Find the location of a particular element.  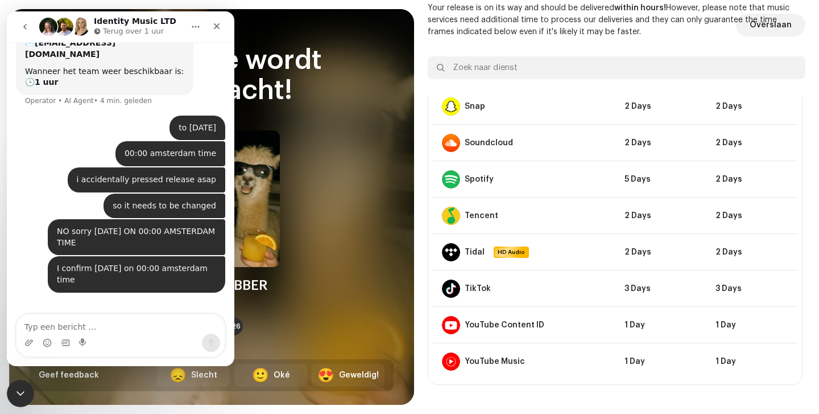

img: Profile image for Liane is located at coordinates (42, 15).